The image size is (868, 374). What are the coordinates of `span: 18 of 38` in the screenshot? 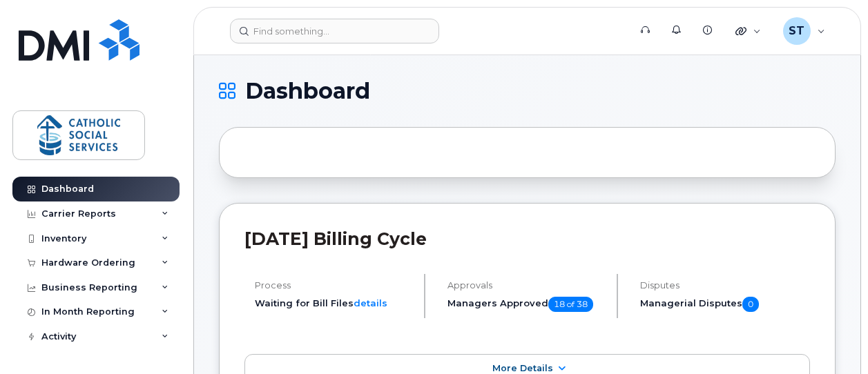 It's located at (571, 304).